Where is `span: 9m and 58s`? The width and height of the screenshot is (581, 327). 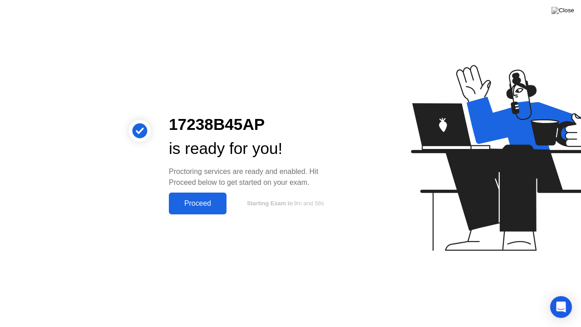
span: 9m and 58s is located at coordinates (308, 203).